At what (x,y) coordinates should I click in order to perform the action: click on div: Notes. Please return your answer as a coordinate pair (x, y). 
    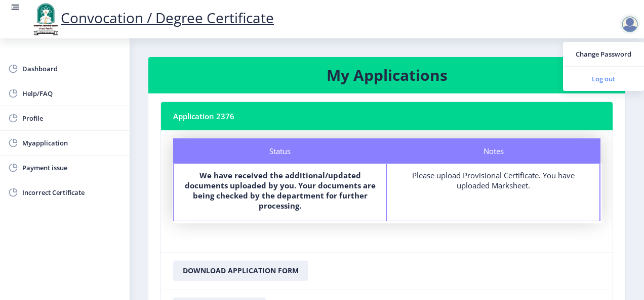
    Looking at the image, I should click on (493, 151).